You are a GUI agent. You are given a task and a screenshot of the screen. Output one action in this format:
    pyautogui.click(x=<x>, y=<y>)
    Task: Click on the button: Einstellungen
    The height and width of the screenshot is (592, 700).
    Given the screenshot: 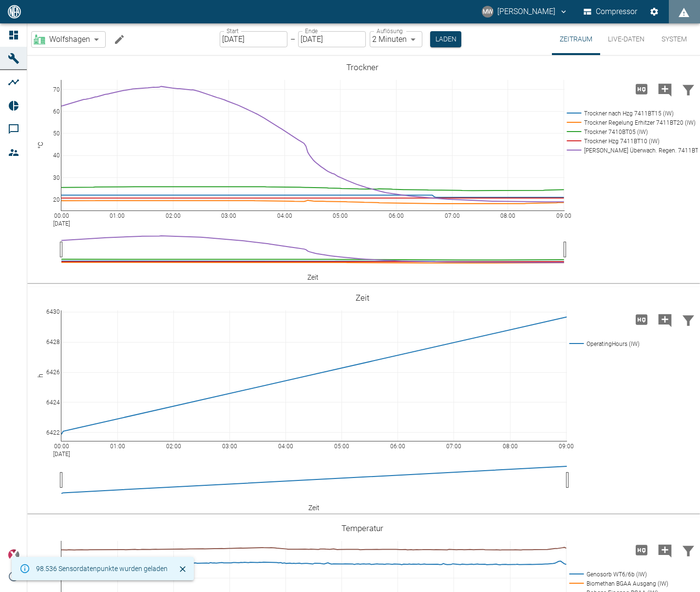 What is the action you would take?
    pyautogui.click(x=655, y=12)
    